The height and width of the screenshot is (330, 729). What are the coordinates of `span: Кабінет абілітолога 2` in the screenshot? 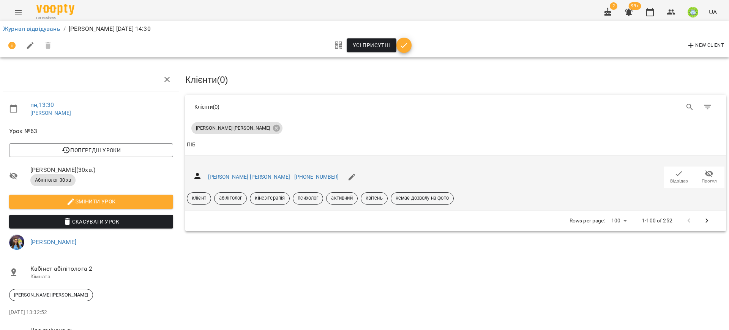 It's located at (102, 269).